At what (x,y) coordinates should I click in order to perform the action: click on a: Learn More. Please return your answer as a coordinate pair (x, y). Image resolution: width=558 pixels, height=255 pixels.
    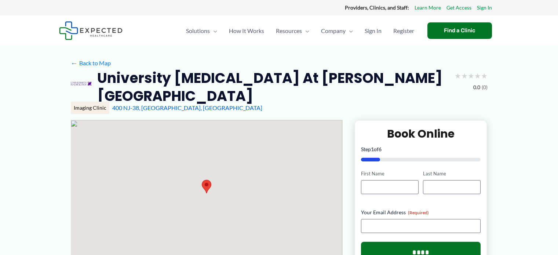
    Looking at the image, I should click on (427, 8).